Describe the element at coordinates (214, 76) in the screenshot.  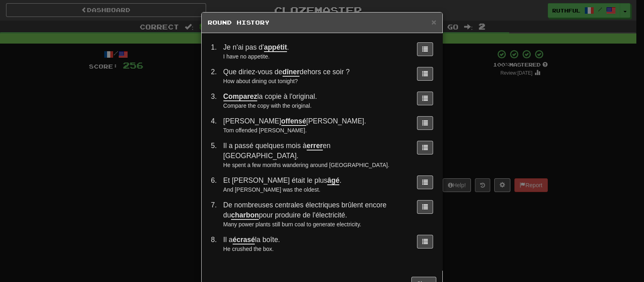
I see `td: 2 .` at that location.